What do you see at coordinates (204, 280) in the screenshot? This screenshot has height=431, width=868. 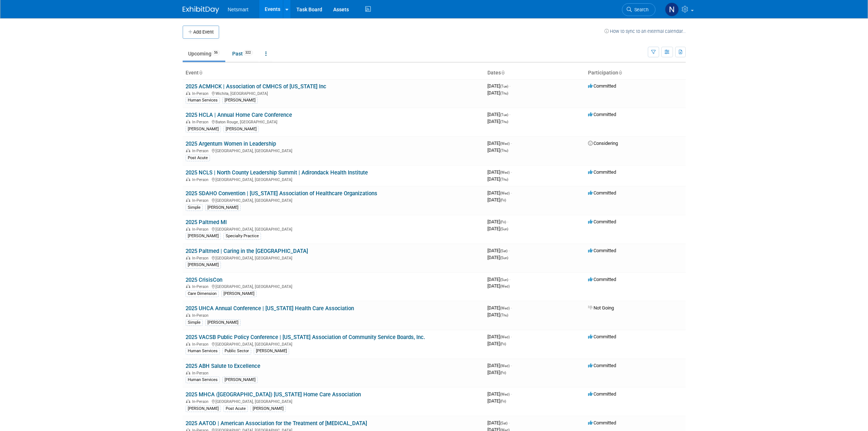 I see `a: 2025 CrisisCon` at bounding box center [204, 280].